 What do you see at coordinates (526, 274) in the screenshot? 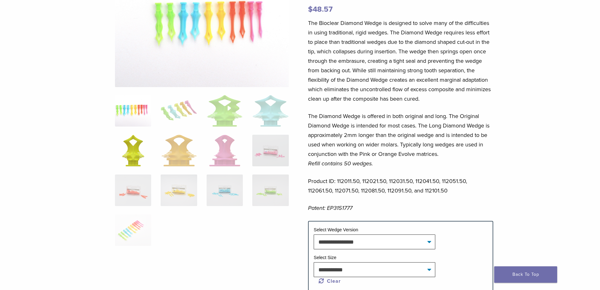
I see `a: Back To Top` at bounding box center [526, 274].